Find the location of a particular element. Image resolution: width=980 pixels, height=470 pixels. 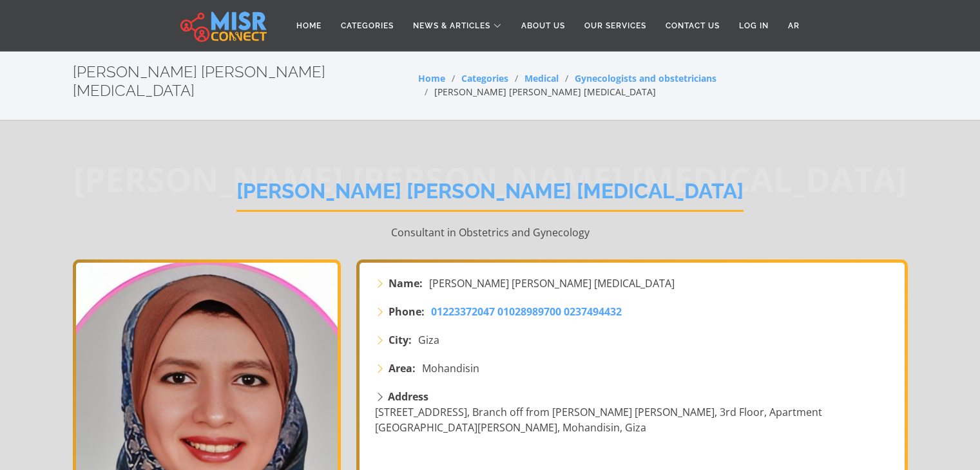

a: 01223372047 01028989700 0237494432 is located at coordinates (527, 311).